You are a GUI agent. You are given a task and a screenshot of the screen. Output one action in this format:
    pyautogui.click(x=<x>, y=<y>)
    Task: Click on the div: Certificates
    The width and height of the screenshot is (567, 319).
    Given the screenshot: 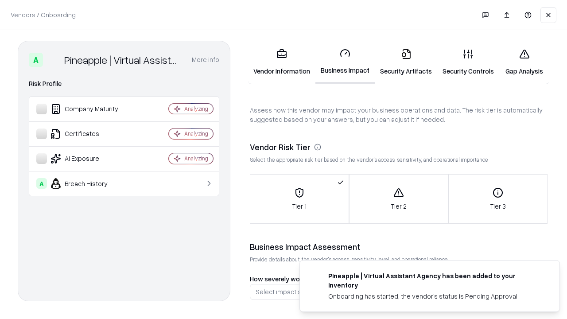 What is the action you would take?
    pyautogui.click(x=89, y=134)
    